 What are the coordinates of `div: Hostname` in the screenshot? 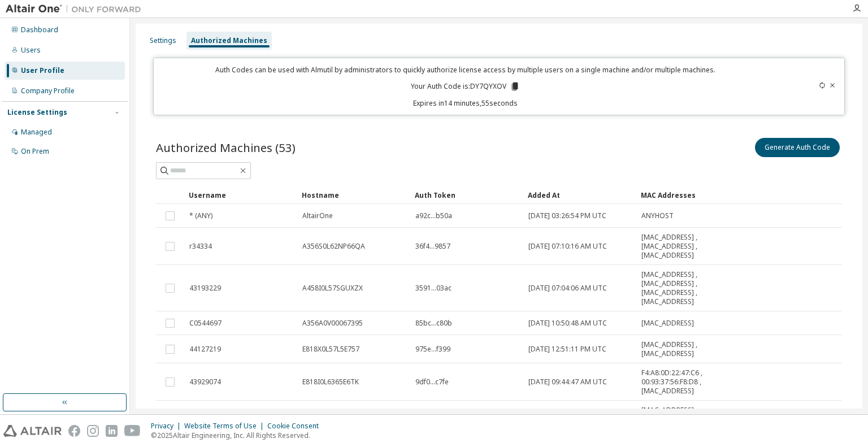 It's located at (354, 195).